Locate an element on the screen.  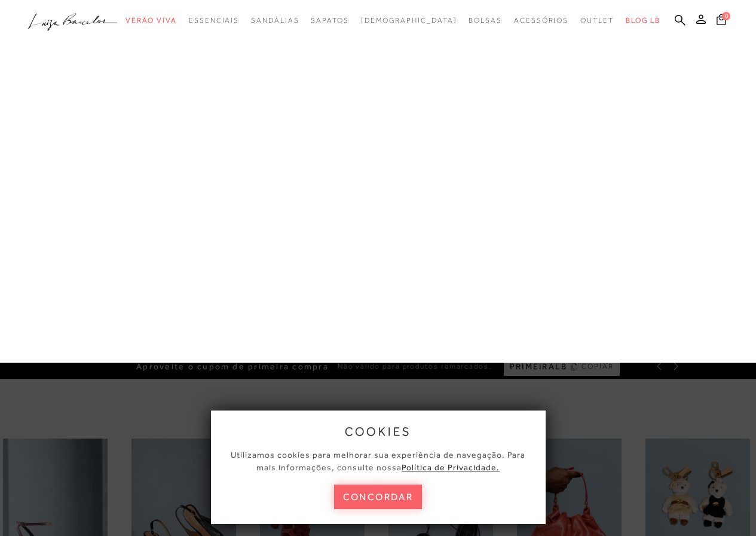
span: Acessórios is located at coordinates (541, 21).